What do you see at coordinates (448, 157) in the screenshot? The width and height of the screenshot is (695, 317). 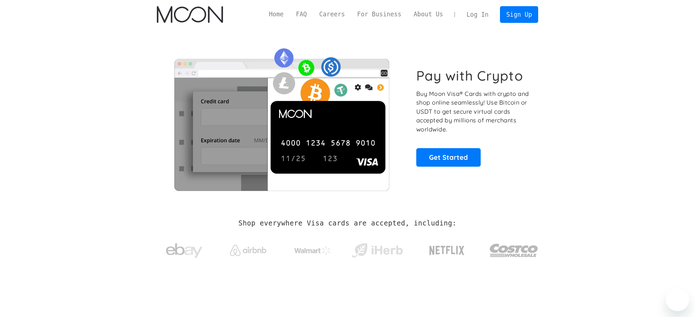 I see `a: Get Started` at bounding box center [448, 157].